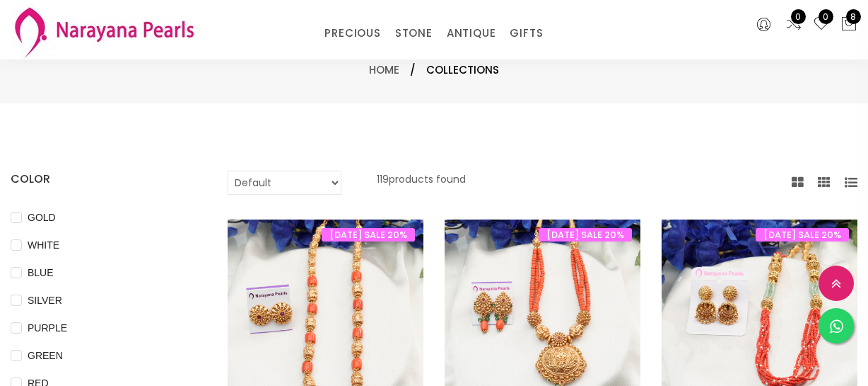 This screenshot has width=868, height=386. What do you see at coordinates (40, 272) in the screenshot?
I see `span: BLUE` at bounding box center [40, 272].